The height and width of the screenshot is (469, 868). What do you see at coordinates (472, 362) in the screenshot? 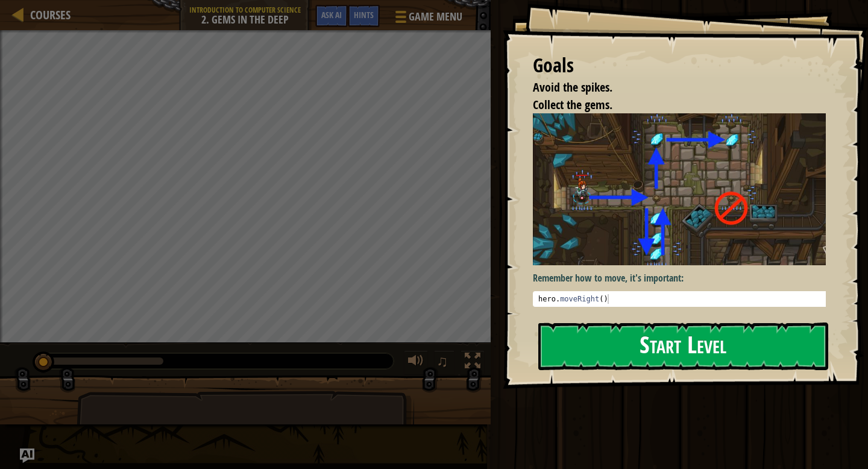
I see `button: Toggle fullscreen` at bounding box center [472, 362].